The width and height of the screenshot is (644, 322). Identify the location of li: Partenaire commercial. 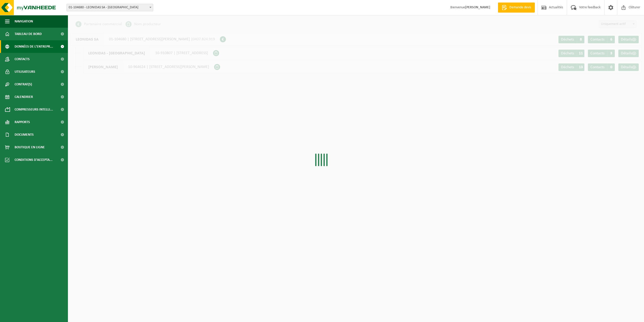
(98, 24).